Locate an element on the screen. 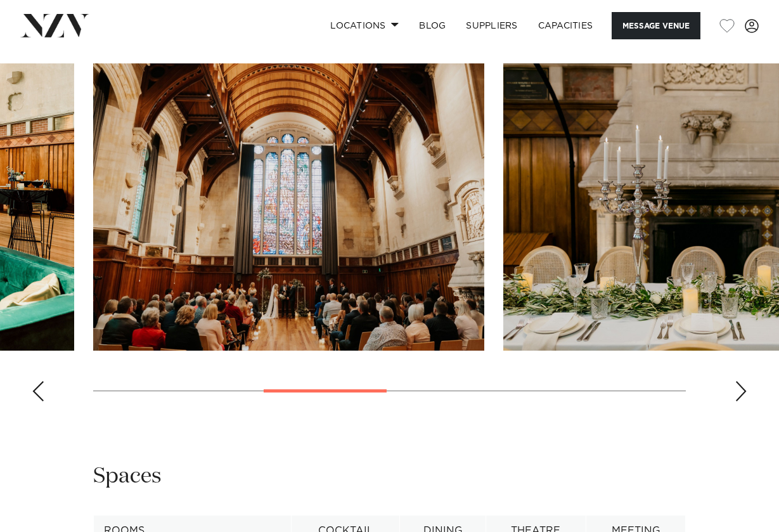  a: BLOG is located at coordinates (432, 25).